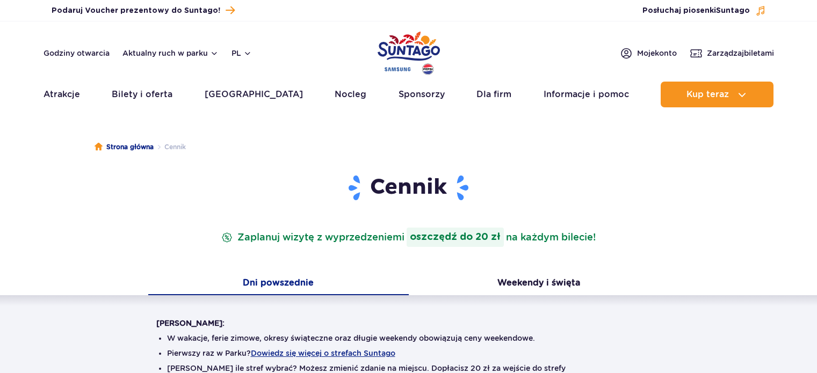 This screenshot has height=373, width=817. I want to click on li: Pierwszy raz w Parku?, so click(409, 353).